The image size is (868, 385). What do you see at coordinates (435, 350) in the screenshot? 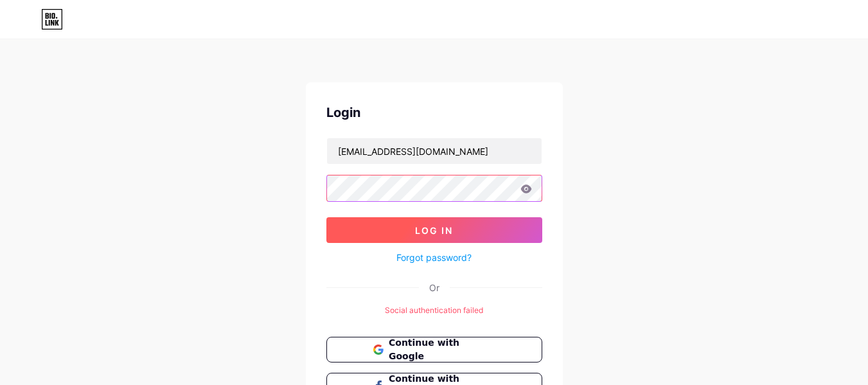
I see `a: Continue with Google` at bounding box center [435, 350].